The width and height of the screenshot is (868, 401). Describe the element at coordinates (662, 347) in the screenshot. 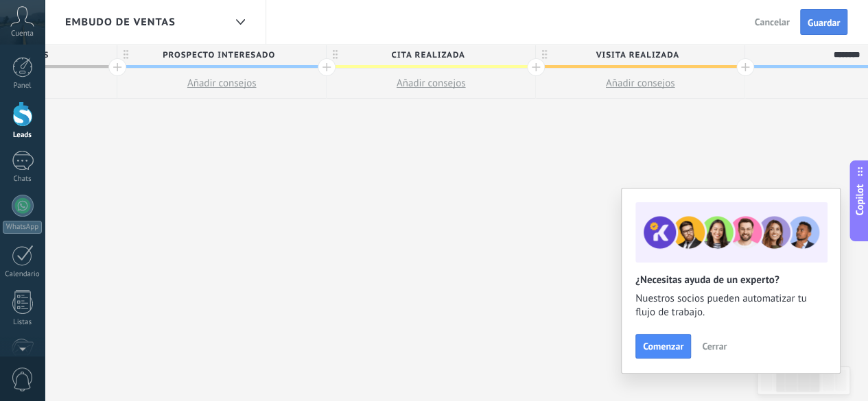

I see `button: Comenzar` at that location.